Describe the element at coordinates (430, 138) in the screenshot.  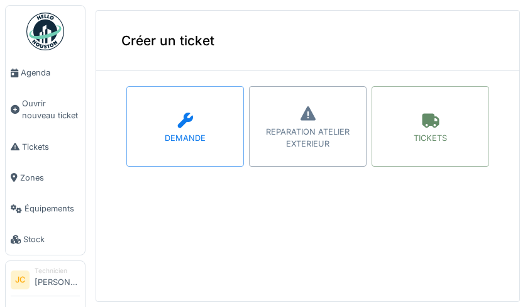
I see `div: TICKETS` at that location.